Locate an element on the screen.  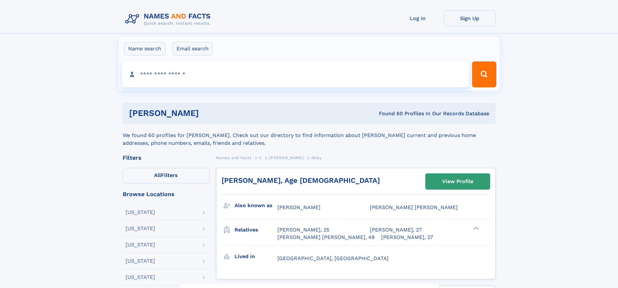
label: Filters is located at coordinates (166, 176).